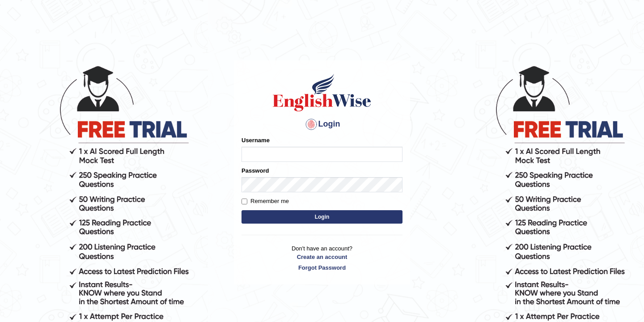  I want to click on label: Username, so click(255, 140).